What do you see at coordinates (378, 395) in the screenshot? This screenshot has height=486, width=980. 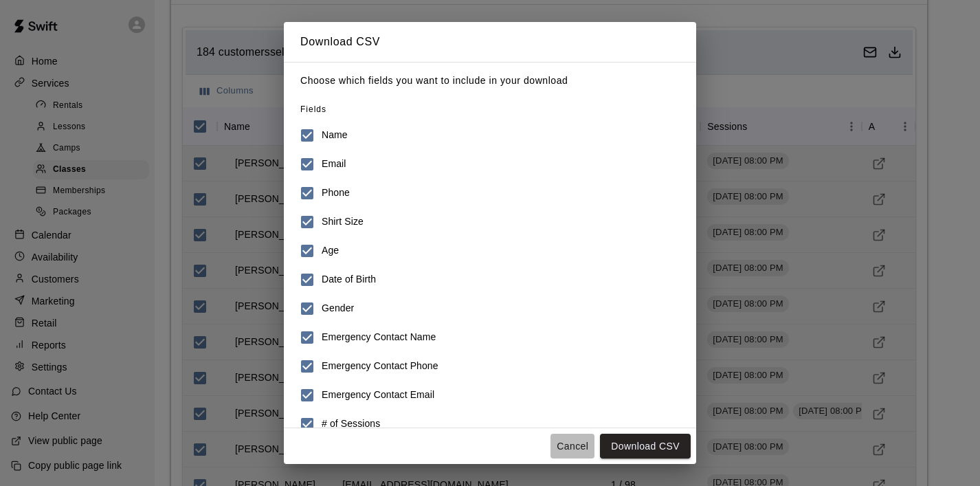 I see `h6: Emergency Contact Email` at bounding box center [378, 395].